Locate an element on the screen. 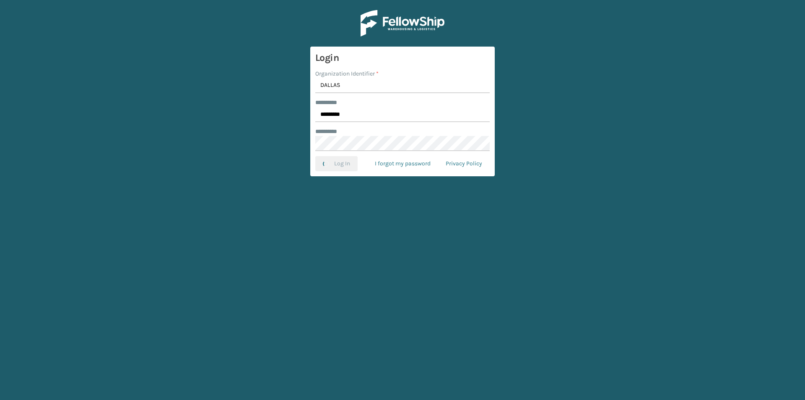 The height and width of the screenshot is (400, 805). h3: Login is located at coordinates (403, 58).